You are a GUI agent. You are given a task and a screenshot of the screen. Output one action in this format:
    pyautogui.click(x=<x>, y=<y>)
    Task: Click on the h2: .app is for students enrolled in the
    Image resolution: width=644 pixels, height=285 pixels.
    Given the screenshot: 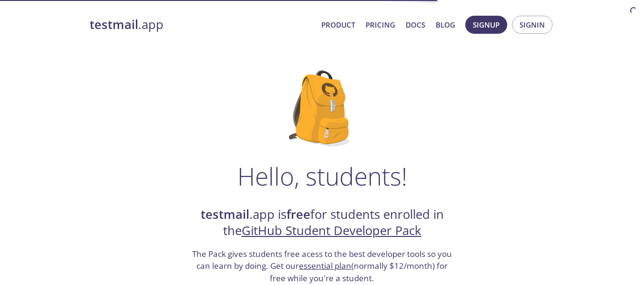 What is the action you would take?
    pyautogui.click(x=322, y=223)
    